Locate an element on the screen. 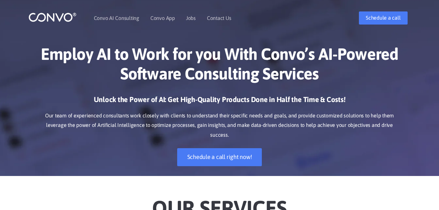 Image resolution: width=439 pixels, height=210 pixels. a: Contact Us is located at coordinates (219, 18).